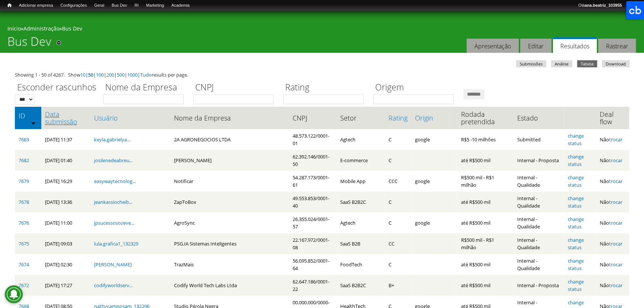  I want to click on a: Origin, so click(434, 118).